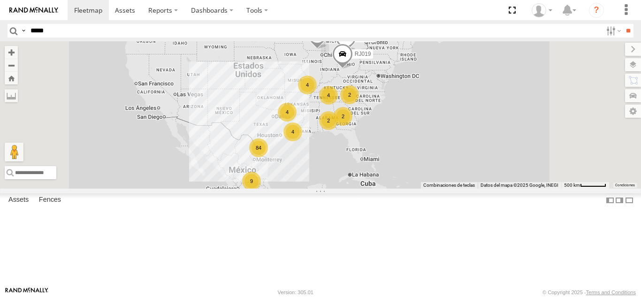 Image resolution: width=641 pixels, height=297 pixels. I want to click on button: Arrastra el hombrecito naranja al mapa para abrir Street View, so click(14, 152).